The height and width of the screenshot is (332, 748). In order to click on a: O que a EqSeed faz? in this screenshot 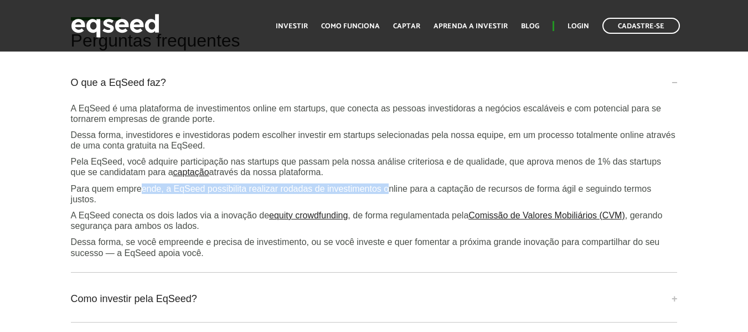, I will do `click(374, 83)`.